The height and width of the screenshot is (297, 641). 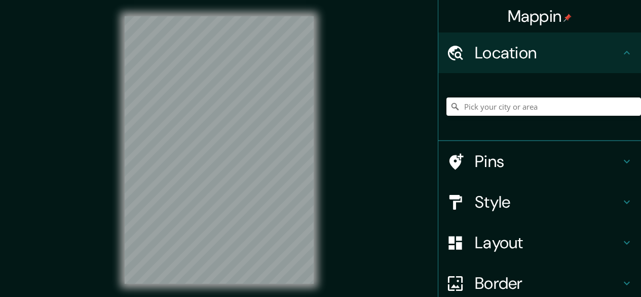 What do you see at coordinates (548, 53) in the screenshot?
I see `h4: Location` at bounding box center [548, 53].